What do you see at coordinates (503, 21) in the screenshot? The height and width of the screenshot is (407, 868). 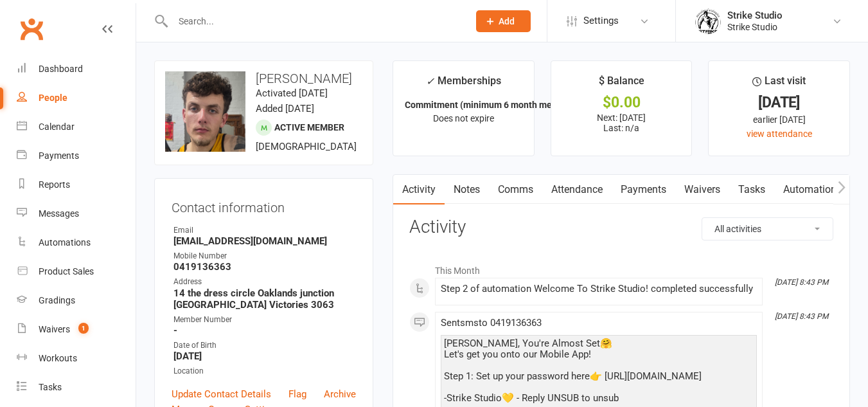 I see `button: Add` at bounding box center [503, 21].